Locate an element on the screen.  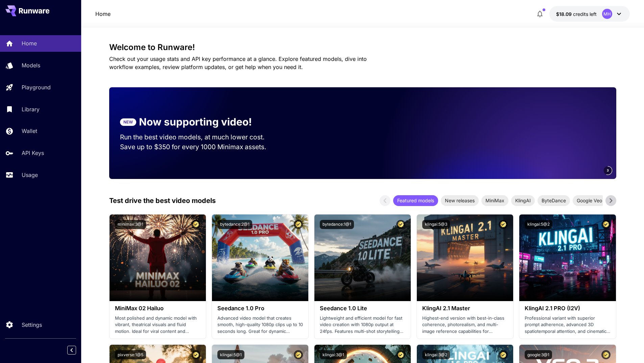
p: Highest-end version with best-in-class coherence, photorealism, and multi-image reference capabil... is located at coordinates (465, 325).